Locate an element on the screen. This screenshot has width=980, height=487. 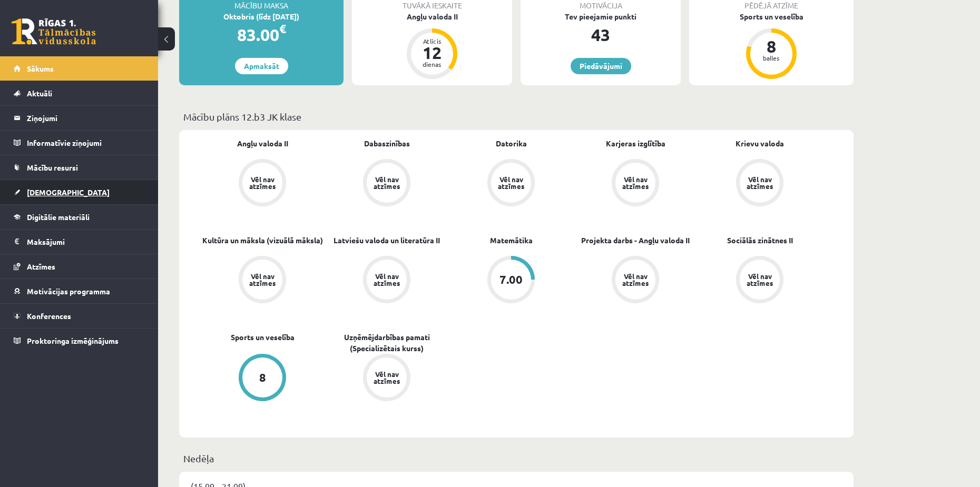
div: 83.00 is located at coordinates (261, 35).